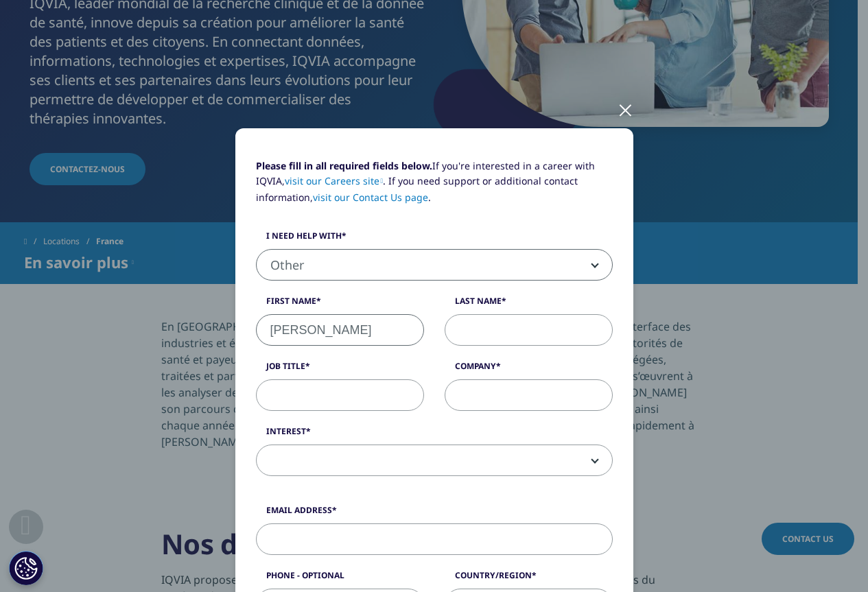 The image size is (868, 592). I want to click on label: Company, so click(528, 370).